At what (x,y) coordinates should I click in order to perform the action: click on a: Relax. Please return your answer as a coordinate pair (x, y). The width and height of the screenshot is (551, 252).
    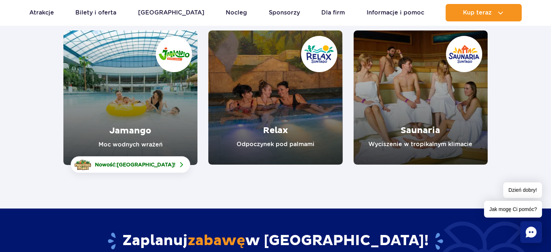
    Looking at the image, I should click on (275, 97).